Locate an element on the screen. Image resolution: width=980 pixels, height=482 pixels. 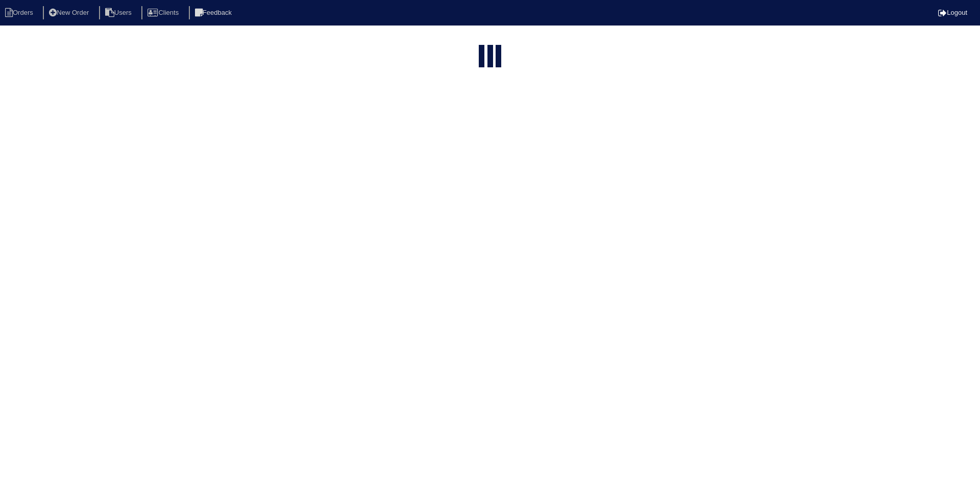
li: New Order is located at coordinates (70, 13).